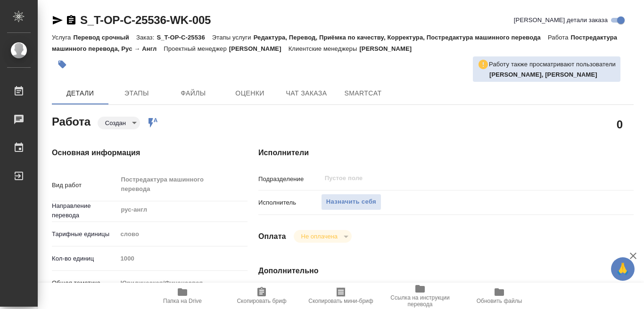 The height and width of the screenshot is (309, 644). What do you see at coordinates (250, 93) in the screenshot?
I see `span: Оценки` at bounding box center [250, 93].